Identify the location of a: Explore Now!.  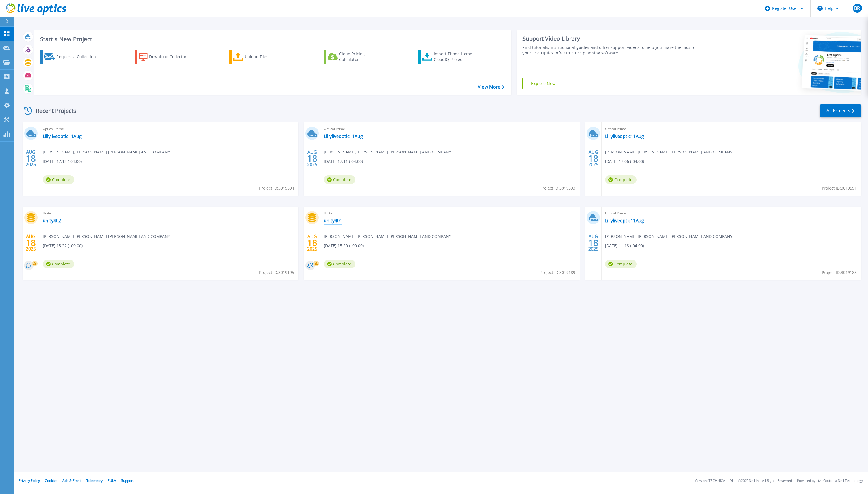
(544, 84).